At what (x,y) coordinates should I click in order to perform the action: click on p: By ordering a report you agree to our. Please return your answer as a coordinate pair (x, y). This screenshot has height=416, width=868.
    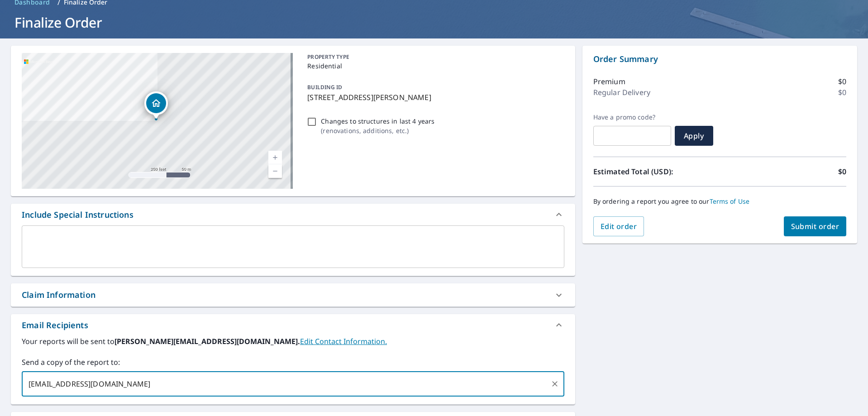
    Looking at the image, I should click on (720, 201).